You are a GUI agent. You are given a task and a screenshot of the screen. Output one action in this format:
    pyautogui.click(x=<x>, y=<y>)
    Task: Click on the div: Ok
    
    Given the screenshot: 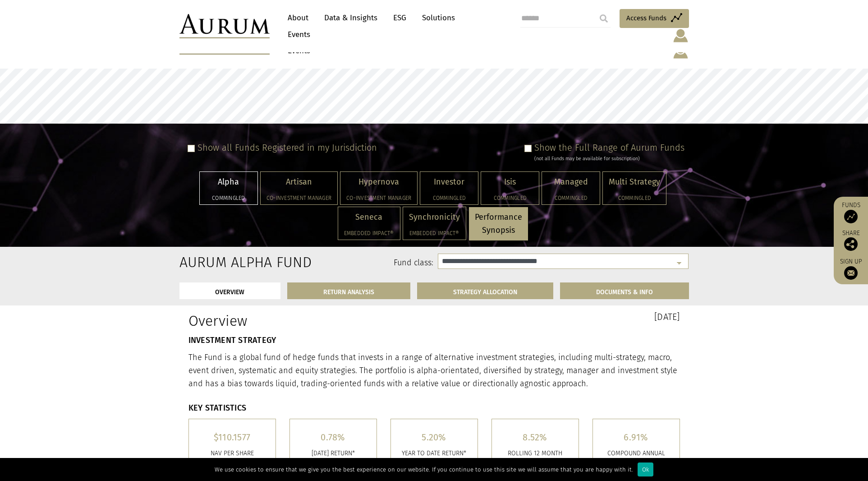 What is the action you would take?
    pyautogui.click(x=645, y=469)
    